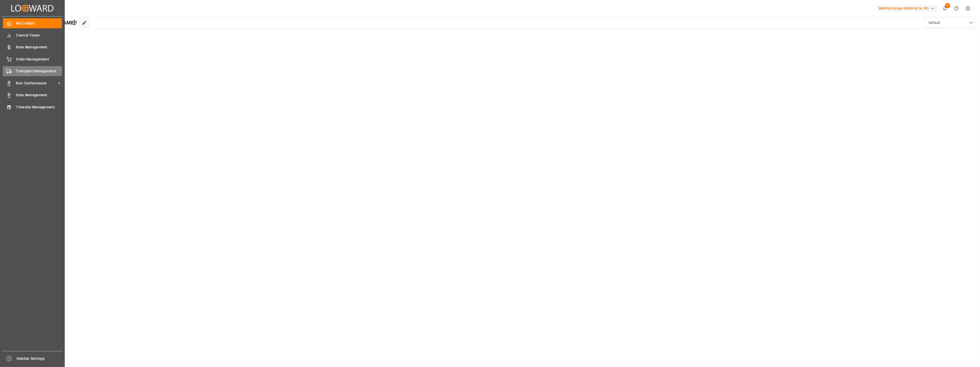  Describe the element at coordinates (36, 83) in the screenshot. I see `span: Non Conformance` at that location.